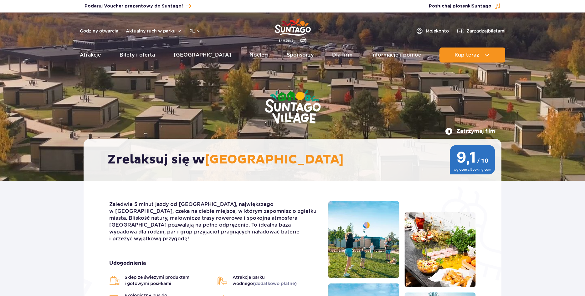 The height and width of the screenshot is (296, 585). What do you see at coordinates (460, 6) in the screenshot?
I see `span: Posłuchaj piosenki` at bounding box center [460, 6].